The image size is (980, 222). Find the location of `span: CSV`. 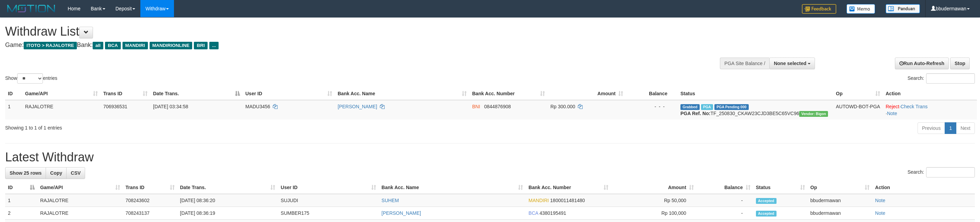

span: CSV is located at coordinates (76, 173).